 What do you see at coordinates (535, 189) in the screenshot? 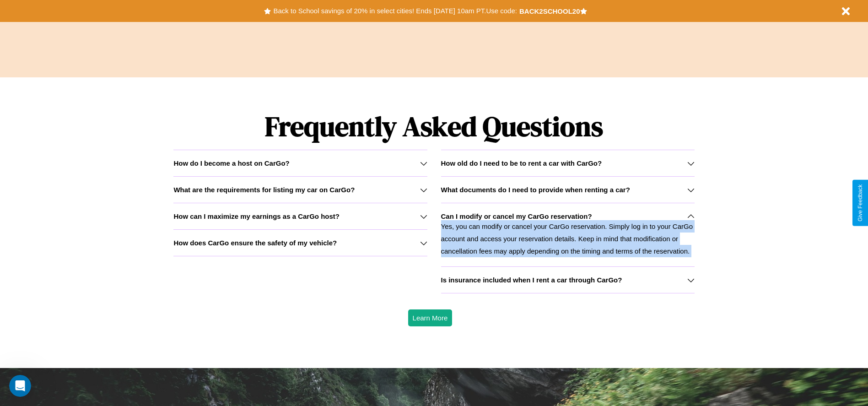
I see `h3: What documents do I need to provide when renting a car?` at bounding box center [535, 189].